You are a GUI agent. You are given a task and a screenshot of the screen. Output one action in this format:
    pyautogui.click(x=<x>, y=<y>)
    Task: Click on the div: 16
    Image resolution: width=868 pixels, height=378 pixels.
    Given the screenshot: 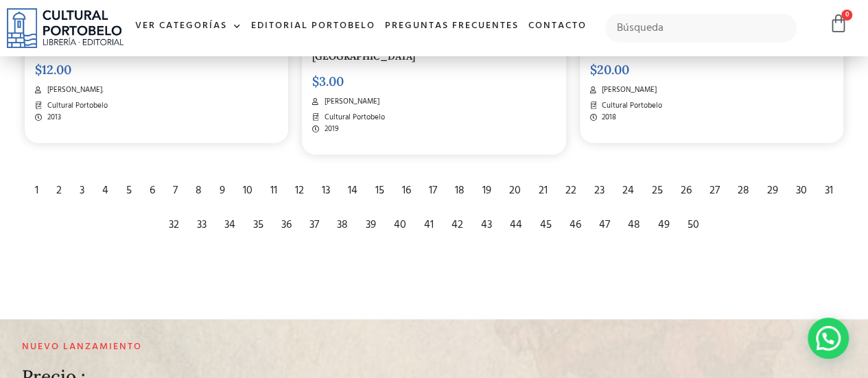 What is the action you would take?
    pyautogui.click(x=406, y=189)
    